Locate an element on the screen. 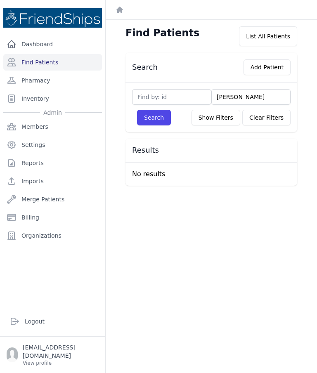 Image resolution: width=317 pixels, height=373 pixels. a: Imports is located at coordinates (52, 181).